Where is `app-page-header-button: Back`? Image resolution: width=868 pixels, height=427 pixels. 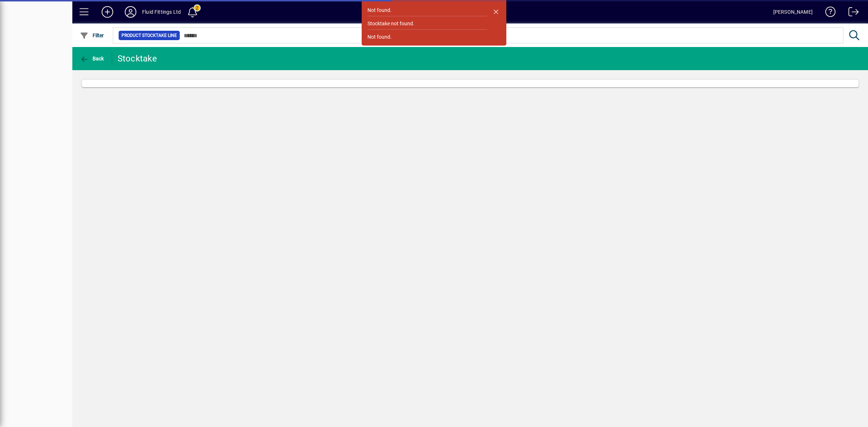 app-page-header-button: Back is located at coordinates (92, 59).